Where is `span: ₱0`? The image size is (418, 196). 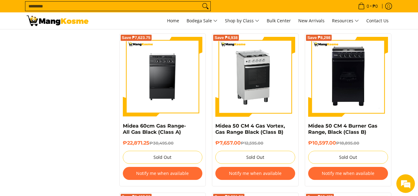
span: ₱0 is located at coordinates (375, 6).